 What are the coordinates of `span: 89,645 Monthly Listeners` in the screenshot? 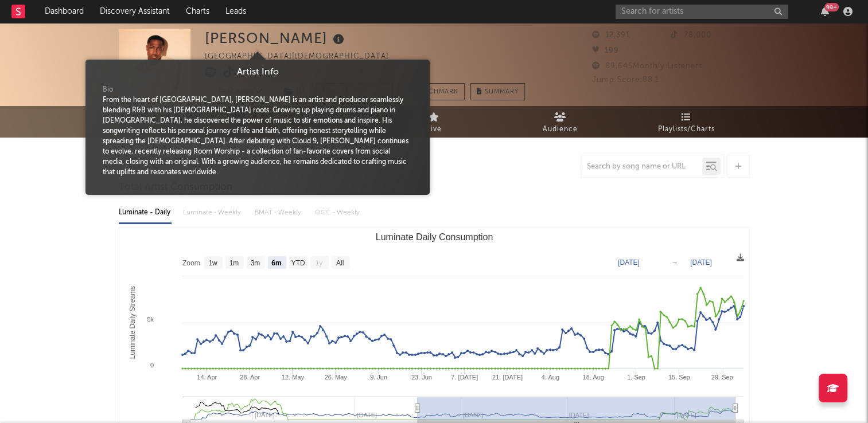 It's located at (647, 66).